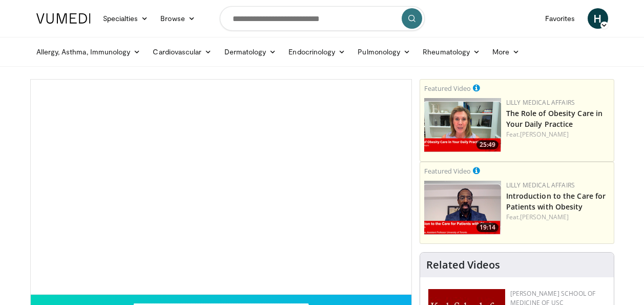 Image resolution: width=644 pixels, height=305 pixels. Describe the element at coordinates (182, 52) in the screenshot. I see `a: Cardiovascular` at that location.